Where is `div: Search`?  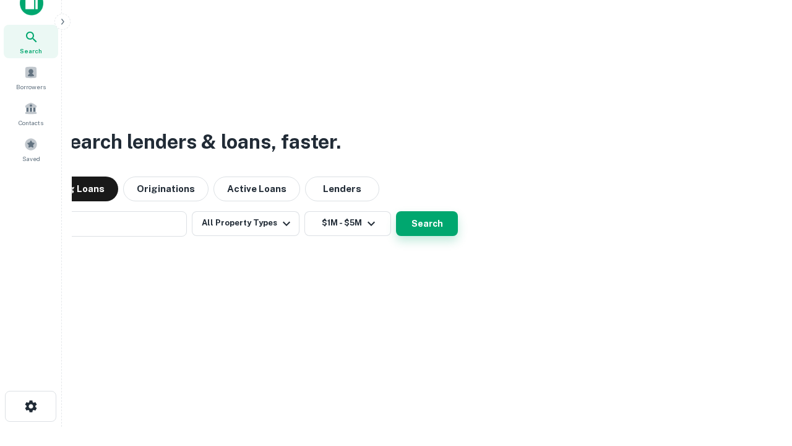 div: Search is located at coordinates (31, 41).